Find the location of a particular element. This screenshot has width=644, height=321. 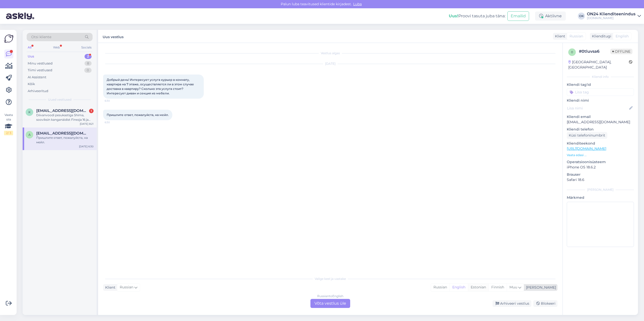

div: Kliendi info is located at coordinates (600, 77).